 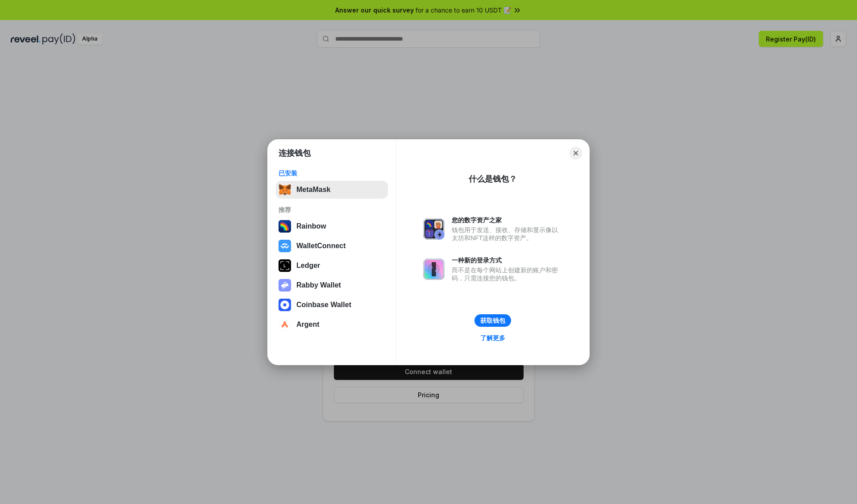 I want to click on div: 一种新的登录方式, so click(x=507, y=261).